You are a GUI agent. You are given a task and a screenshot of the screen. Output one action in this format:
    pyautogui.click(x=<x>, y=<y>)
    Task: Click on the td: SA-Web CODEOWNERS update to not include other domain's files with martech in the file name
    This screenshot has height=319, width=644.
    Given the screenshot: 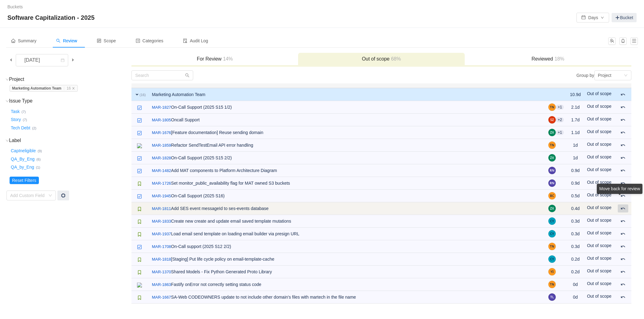 What is the action you would take?
    pyautogui.click(x=347, y=297)
    